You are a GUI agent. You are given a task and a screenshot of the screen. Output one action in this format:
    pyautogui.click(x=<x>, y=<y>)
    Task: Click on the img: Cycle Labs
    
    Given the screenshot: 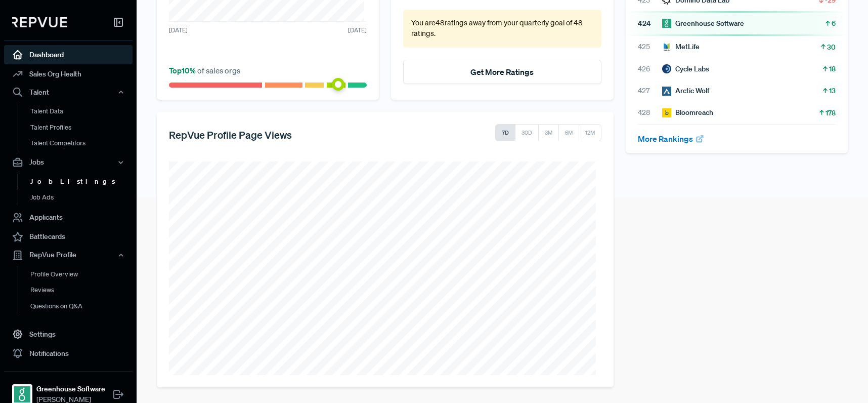 What is the action you would take?
    pyautogui.click(x=667, y=69)
    